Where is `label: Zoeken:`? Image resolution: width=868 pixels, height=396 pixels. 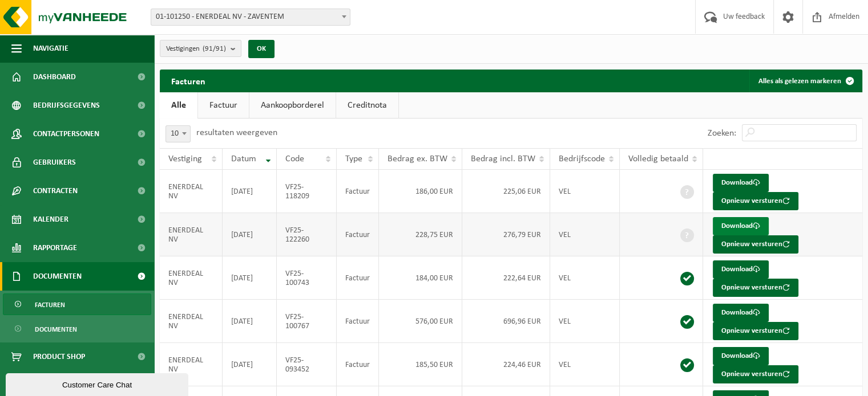 label: Zoeken: is located at coordinates (722, 134).